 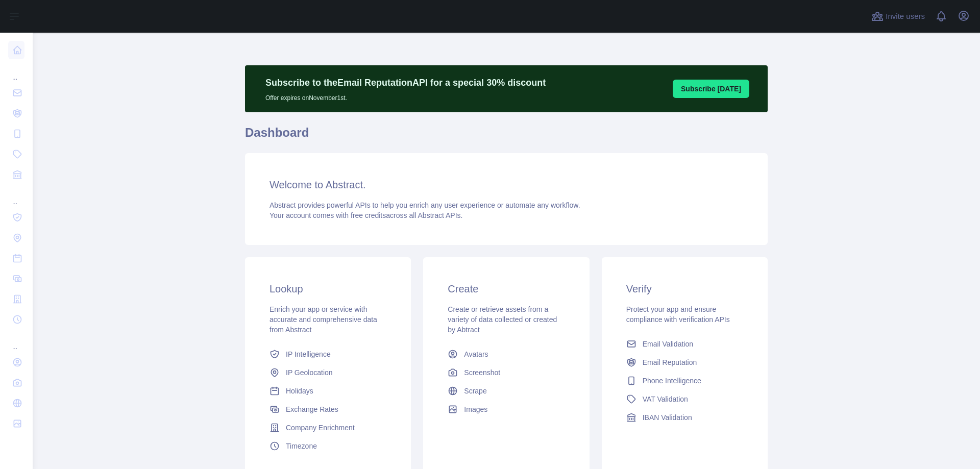 What do you see at coordinates (405, 96) in the screenshot?
I see `p: Offer expires on November 1st.` at bounding box center [405, 96].